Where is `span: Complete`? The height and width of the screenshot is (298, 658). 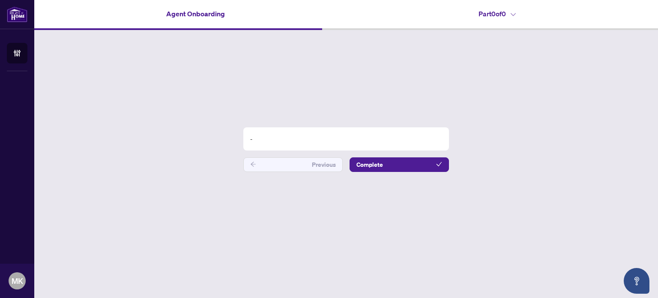 span: Complete is located at coordinates (370, 164).